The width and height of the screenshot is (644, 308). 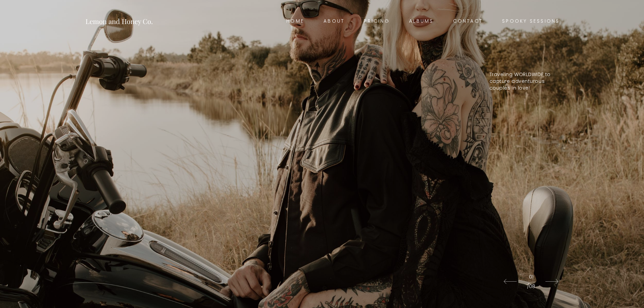 What do you see at coordinates (119, 21) in the screenshot?
I see `a: Lemon and Honey Co.` at bounding box center [119, 21].